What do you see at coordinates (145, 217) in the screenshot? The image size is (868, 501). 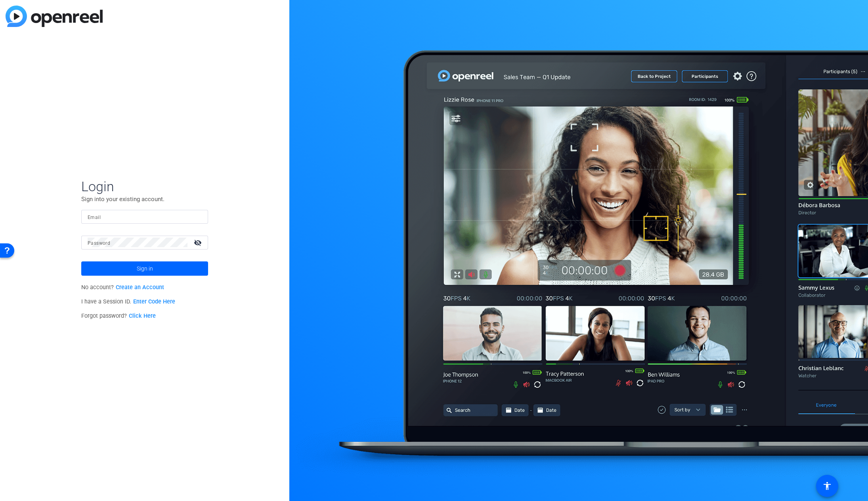 I see `input: Enter Email Address` at bounding box center [145, 217].